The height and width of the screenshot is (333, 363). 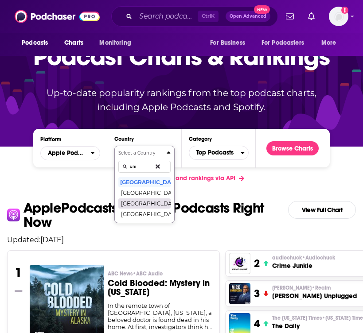 What do you see at coordinates (18, 273) in the screenshot?
I see `h3: 1` at bounding box center [18, 273].